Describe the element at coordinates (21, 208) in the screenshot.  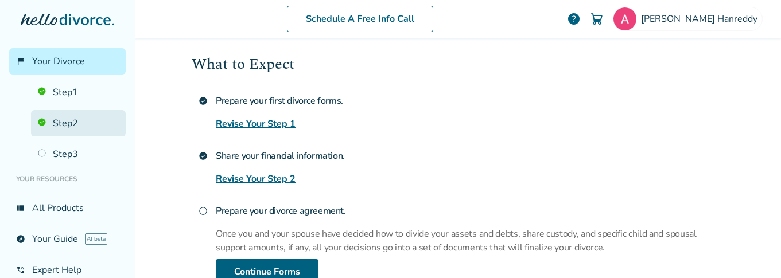
I see `span: view_list` at that location.